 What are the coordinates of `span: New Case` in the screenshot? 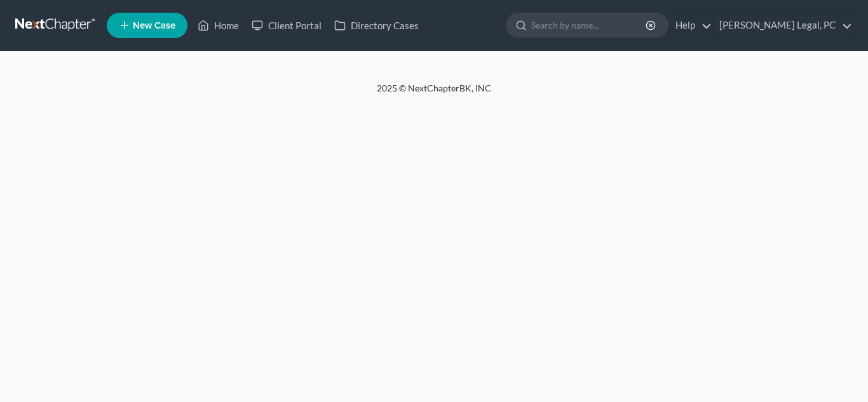 It's located at (154, 25).